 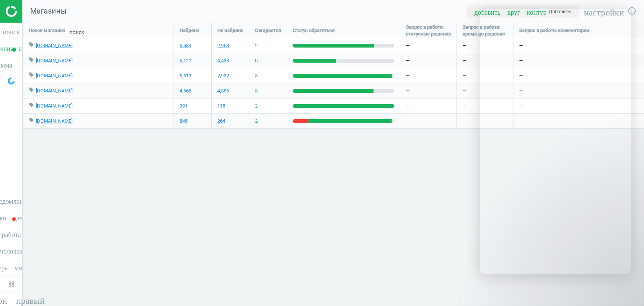 I want to click on font: 0, so click(x=256, y=60).